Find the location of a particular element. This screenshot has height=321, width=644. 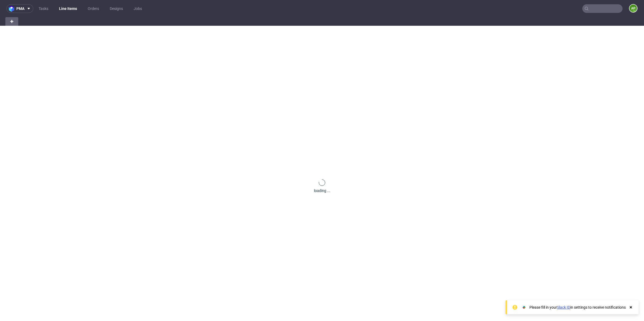

a: Jobs is located at coordinates (138, 9).